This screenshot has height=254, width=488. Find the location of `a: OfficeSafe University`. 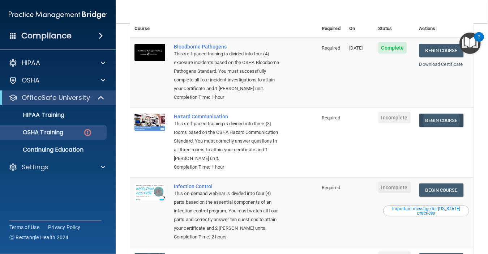

a: OfficeSafe University is located at coordinates (57, 98).